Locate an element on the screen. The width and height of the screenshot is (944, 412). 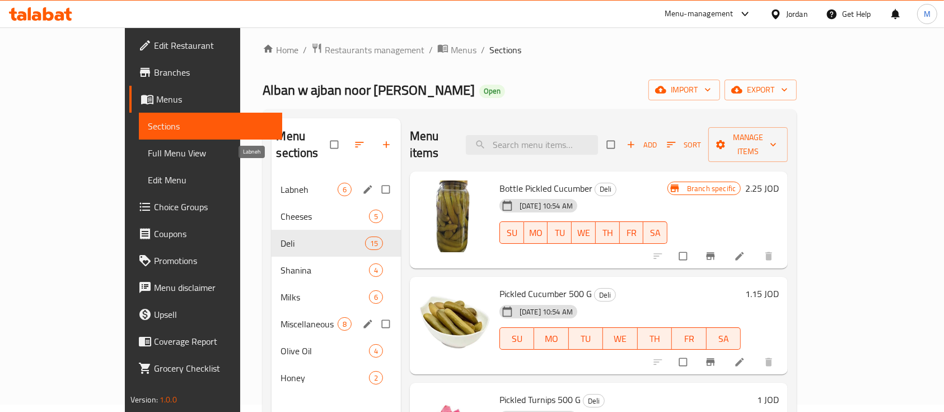
span: 8 is located at coordinates (344, 324).